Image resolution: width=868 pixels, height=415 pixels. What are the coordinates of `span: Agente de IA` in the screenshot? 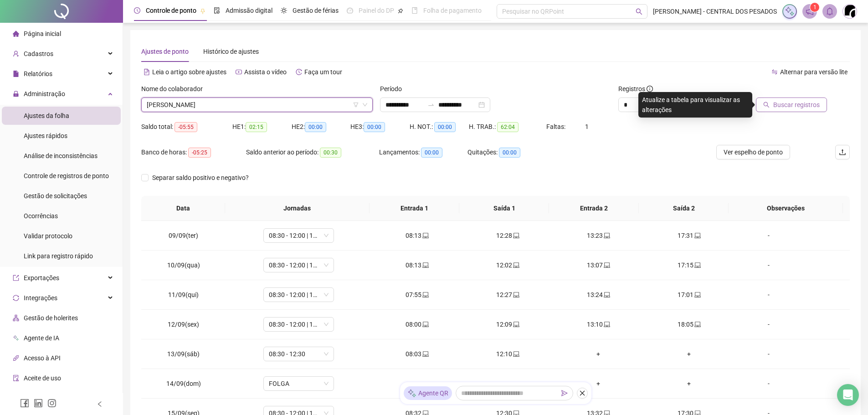 It's located at (42, 338).